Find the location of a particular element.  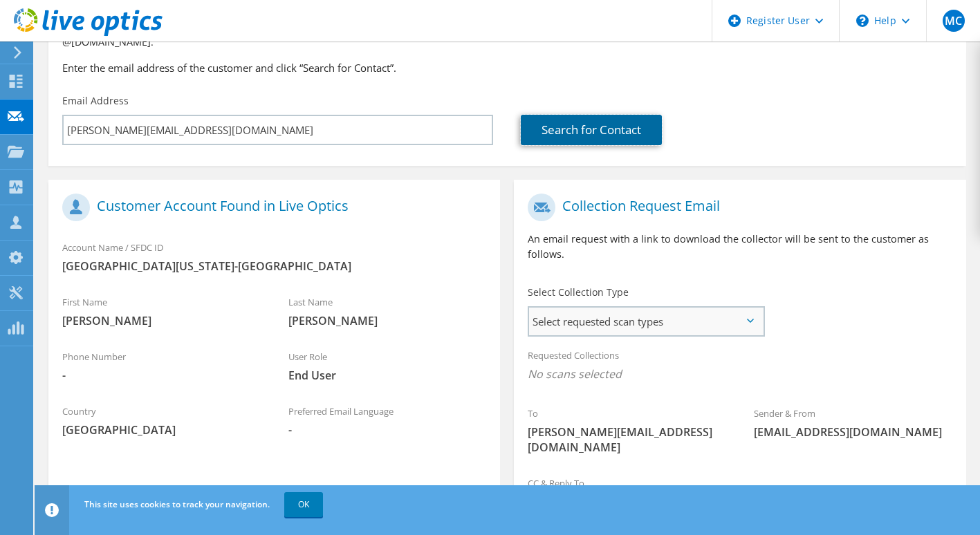

svg: \n is located at coordinates (862, 21).